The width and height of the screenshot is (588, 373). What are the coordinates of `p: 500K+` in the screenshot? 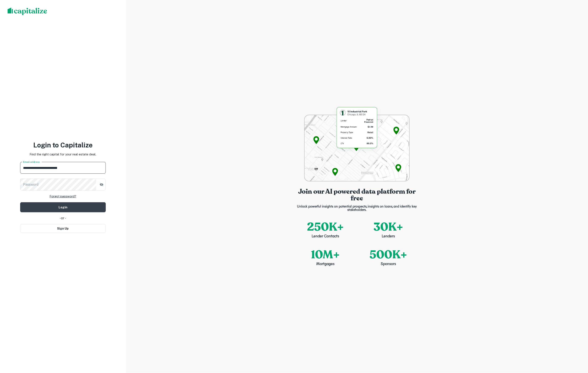 It's located at (388, 255).